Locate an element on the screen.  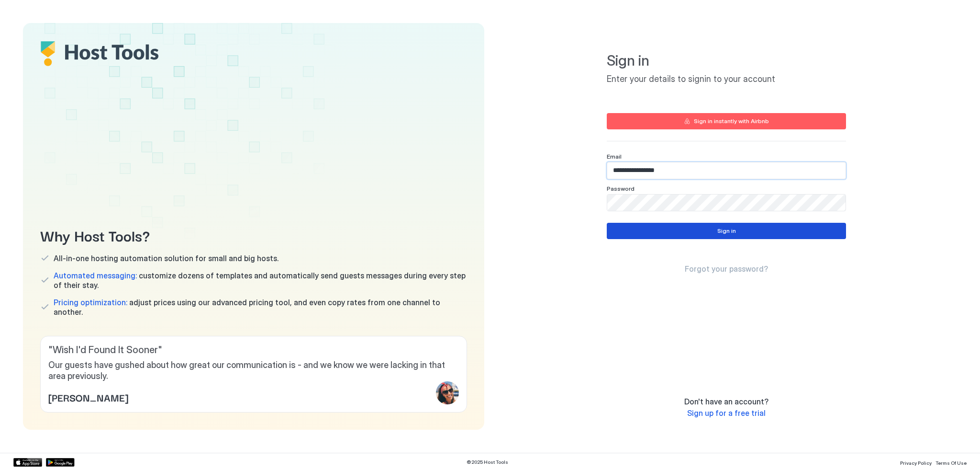
div: App Store is located at coordinates (28, 462).